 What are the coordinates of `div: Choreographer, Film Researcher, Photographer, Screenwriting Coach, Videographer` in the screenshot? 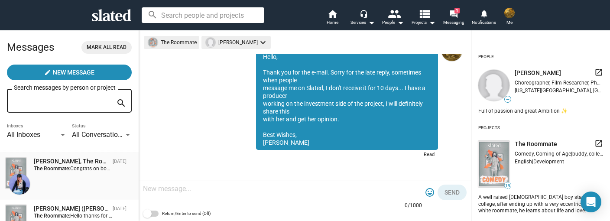 It's located at (559, 83).